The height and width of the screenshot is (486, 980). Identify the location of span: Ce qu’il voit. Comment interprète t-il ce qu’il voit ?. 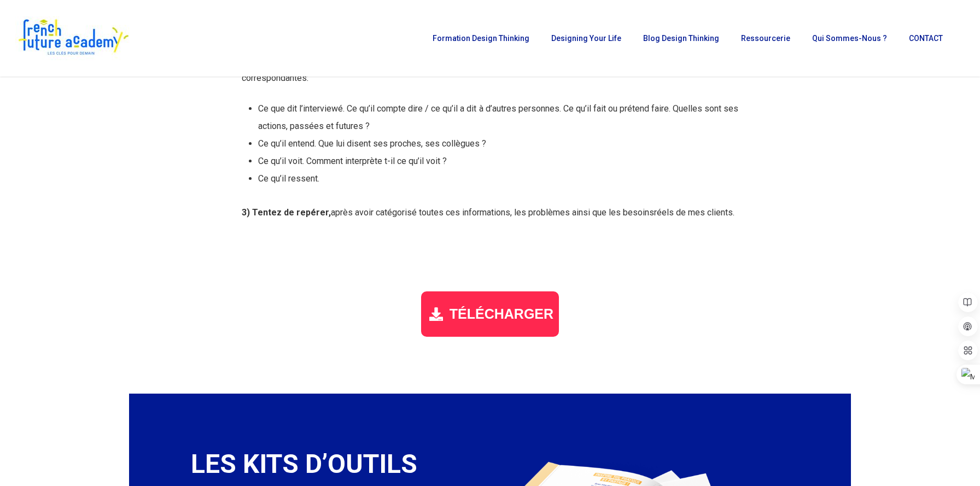
(353, 161).